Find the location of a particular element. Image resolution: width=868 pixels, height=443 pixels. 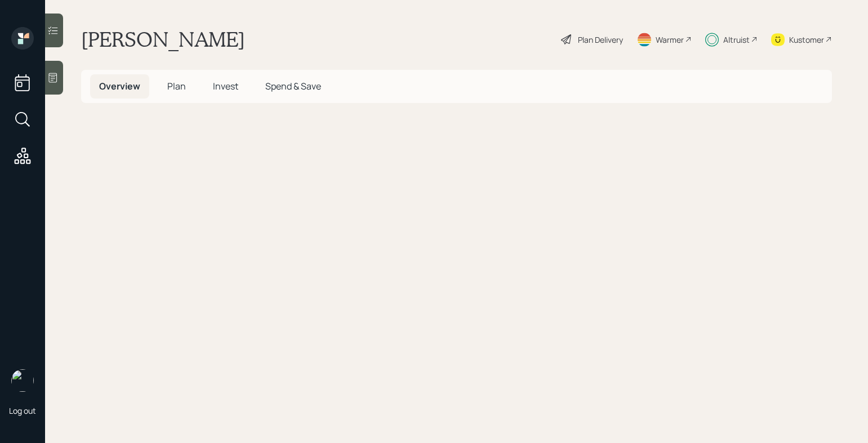

div: Warmer is located at coordinates (670, 39).